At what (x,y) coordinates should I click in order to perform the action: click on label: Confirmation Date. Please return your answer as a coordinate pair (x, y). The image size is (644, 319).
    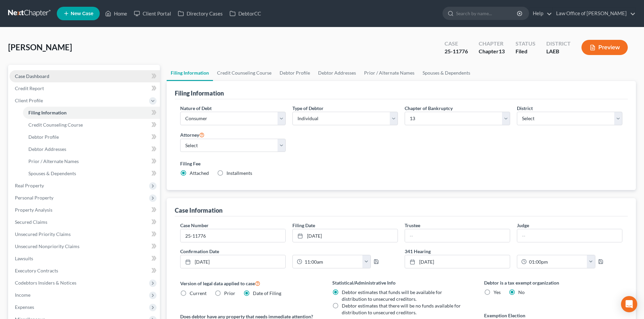
    Looking at the image, I should click on (289, 251).